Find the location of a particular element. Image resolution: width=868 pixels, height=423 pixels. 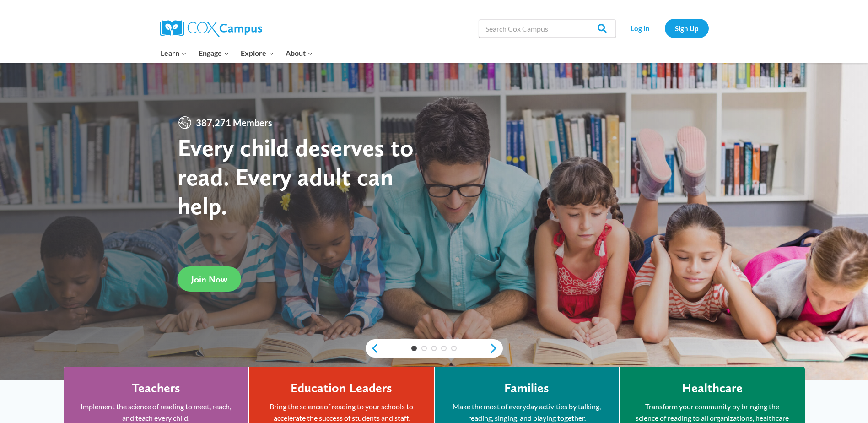

nav: Secondary Navigation is located at coordinates (665, 28).